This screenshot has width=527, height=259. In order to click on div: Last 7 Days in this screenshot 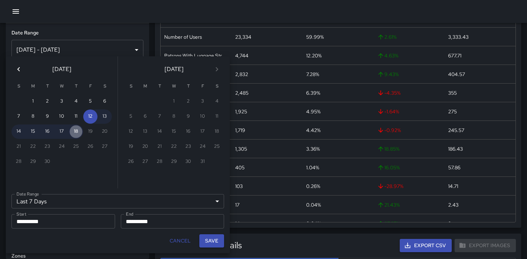, I will do `click(118, 201)`.